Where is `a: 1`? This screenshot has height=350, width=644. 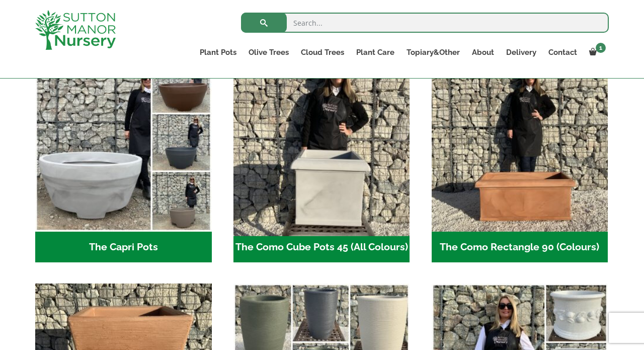 a: 1 is located at coordinates (595, 52).